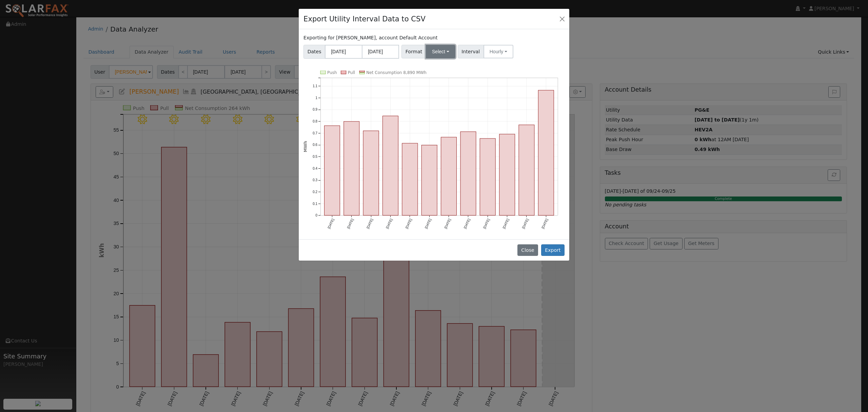  I want to click on text: 0.2, so click(315, 192).